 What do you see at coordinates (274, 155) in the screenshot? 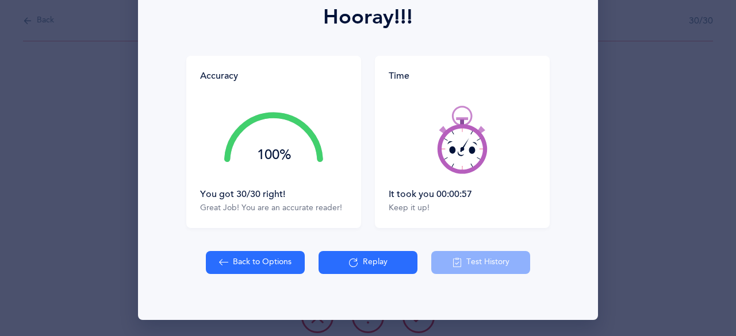
I see `div: 100%` at bounding box center [274, 155].